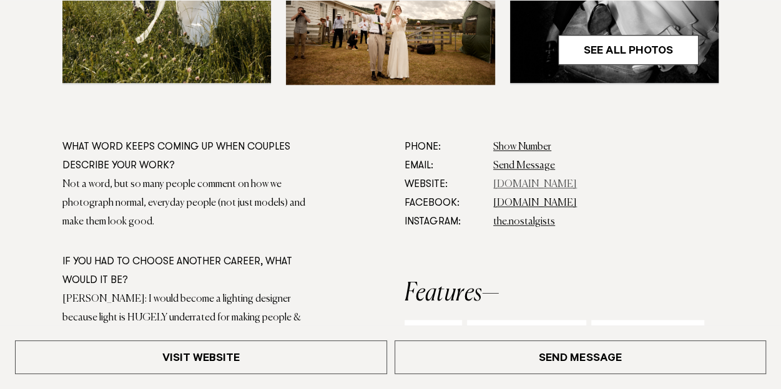  I want to click on a: Show Number, so click(522, 147).